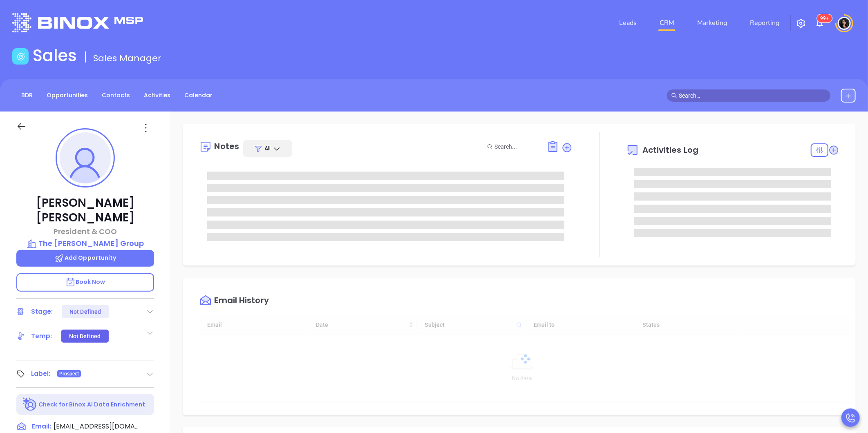 Image resolution: width=868 pixels, height=433 pixels. Describe the element at coordinates (85, 158) in the screenshot. I see `img: profile-user` at that location.